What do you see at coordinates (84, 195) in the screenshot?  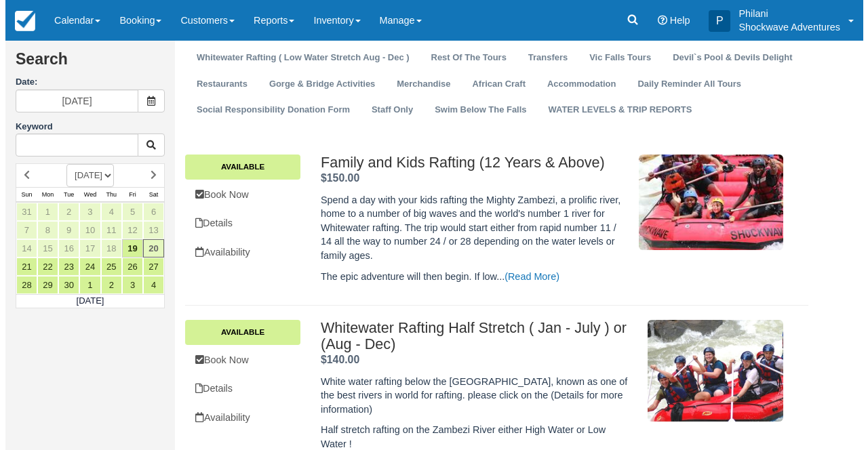 I see `th: Wed` at bounding box center [84, 195].